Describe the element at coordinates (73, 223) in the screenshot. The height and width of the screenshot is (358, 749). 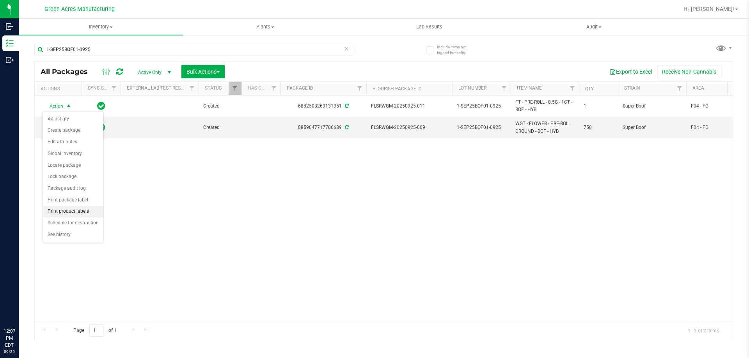
I see `li: Schedule for destruction` at that location.